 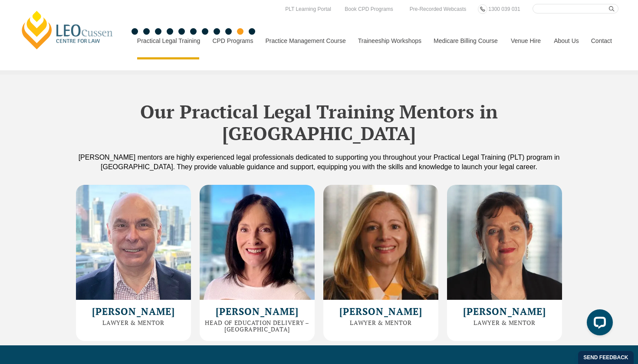 What do you see at coordinates (305, 41) in the screenshot?
I see `a: Practice Management Course` at bounding box center [305, 41].